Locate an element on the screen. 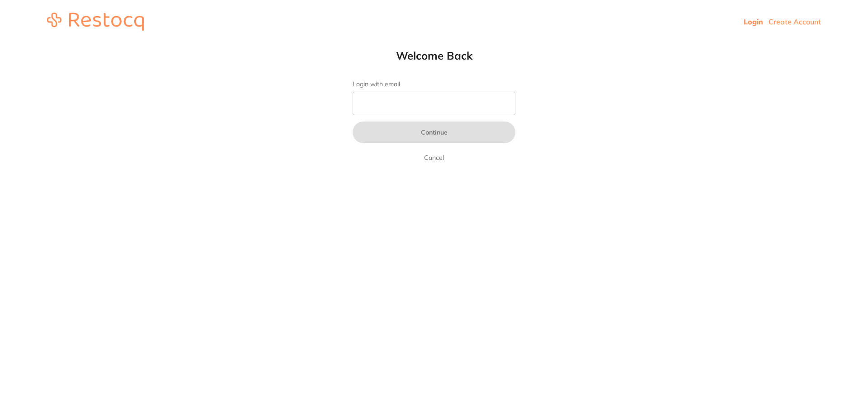 The image size is (868, 415). button: Continue is located at coordinates (434, 132).